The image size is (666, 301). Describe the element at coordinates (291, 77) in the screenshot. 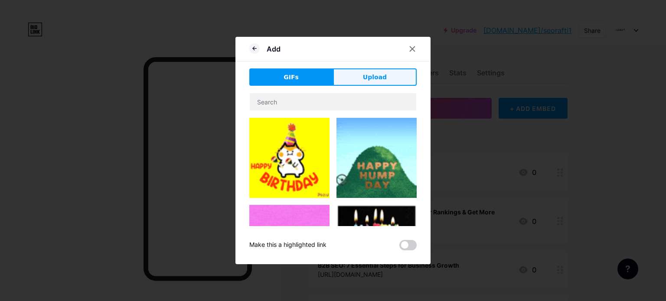

I see `span: GIFs` at that location.